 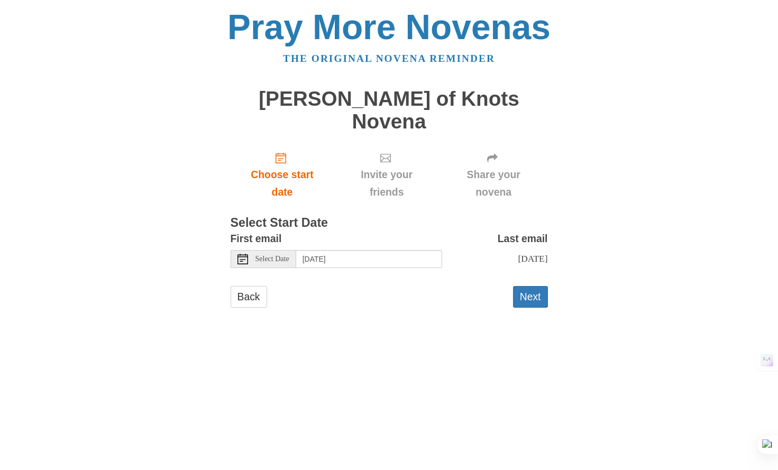 What do you see at coordinates (493, 183) in the screenshot?
I see `span: Share your novena` at bounding box center [493, 183].